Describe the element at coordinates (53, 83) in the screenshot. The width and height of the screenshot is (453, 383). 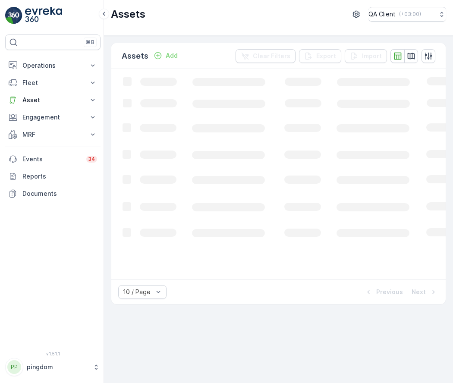
I see `p: Fleet` at that location.